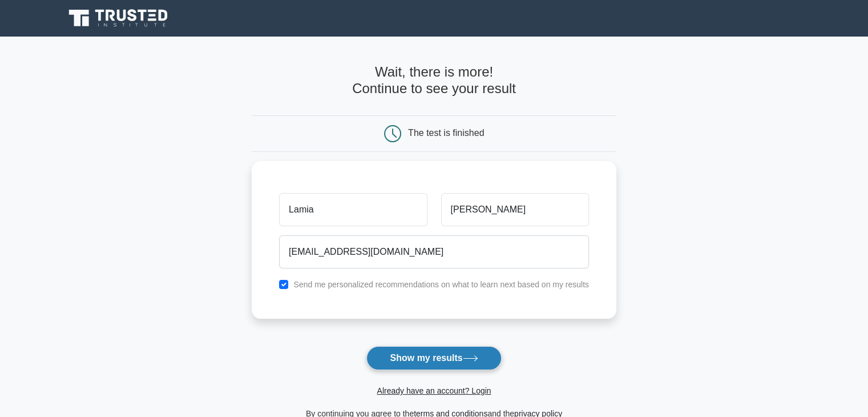 This screenshot has height=417, width=868. What do you see at coordinates (433, 391) in the screenshot?
I see `a: Already have an account? Login` at bounding box center [433, 391].